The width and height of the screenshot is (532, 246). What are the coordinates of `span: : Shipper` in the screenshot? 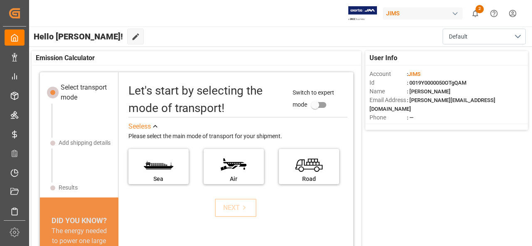 It's located at (417, 126).